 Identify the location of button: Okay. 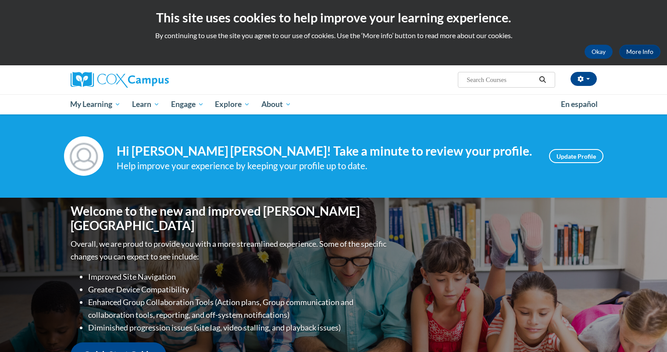
(599, 52).